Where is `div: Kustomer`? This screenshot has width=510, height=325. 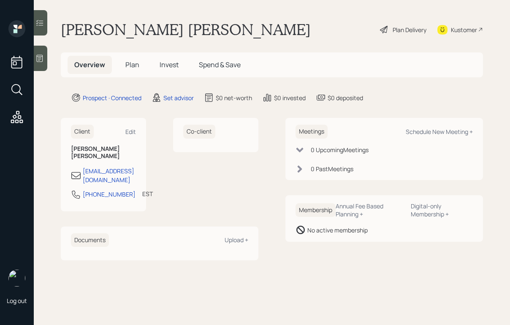 div: Kustomer is located at coordinates (464, 30).